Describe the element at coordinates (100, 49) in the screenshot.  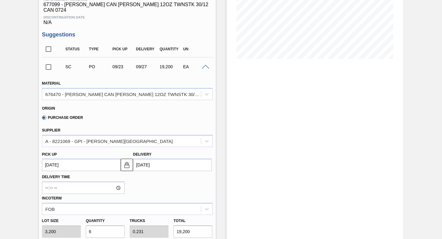
I see `div: Type` at that location.